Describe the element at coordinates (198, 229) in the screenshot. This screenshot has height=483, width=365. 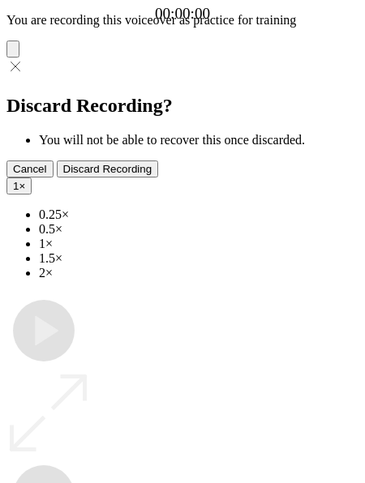
I see `li: 0.5×` at that location.